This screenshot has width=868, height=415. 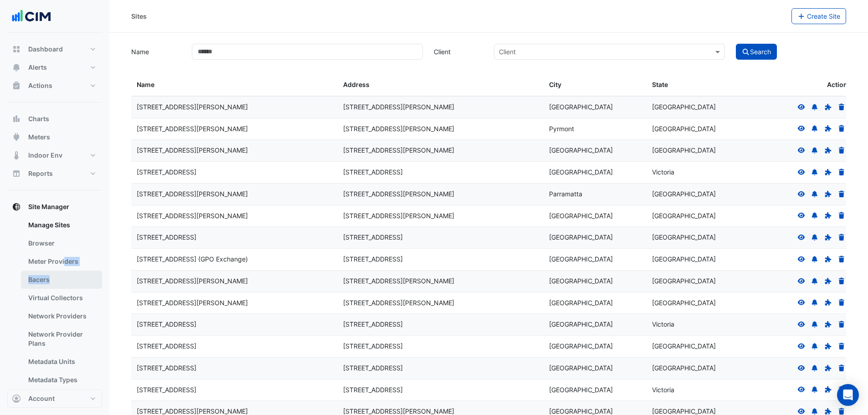 What do you see at coordinates (757, 52) in the screenshot?
I see `button: Search` at bounding box center [757, 52].